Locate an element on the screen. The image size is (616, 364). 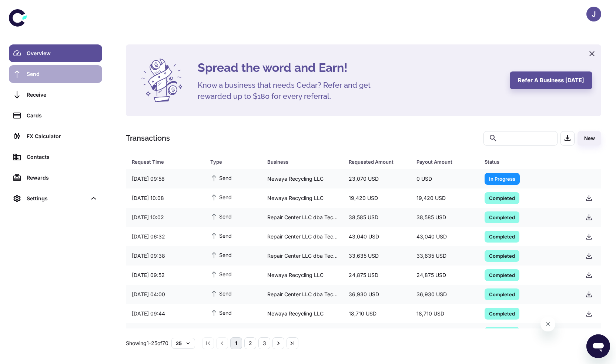
div: Status is located at coordinates (523, 162).